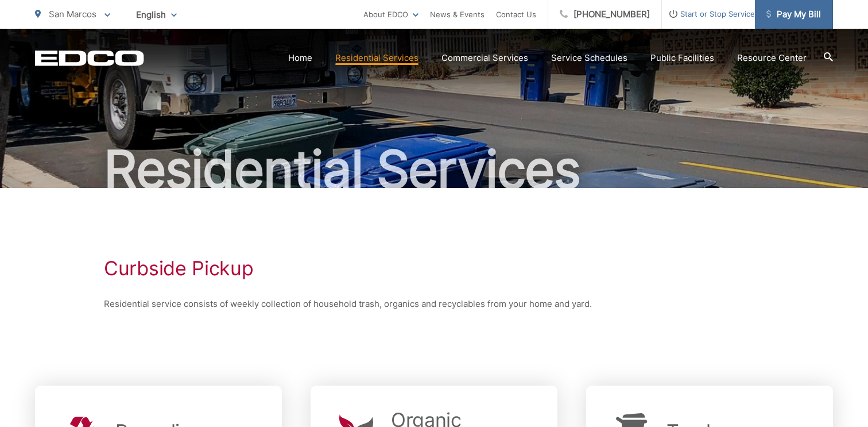  Describe the element at coordinates (516, 14) in the screenshot. I see `a: Contact Us` at that location.